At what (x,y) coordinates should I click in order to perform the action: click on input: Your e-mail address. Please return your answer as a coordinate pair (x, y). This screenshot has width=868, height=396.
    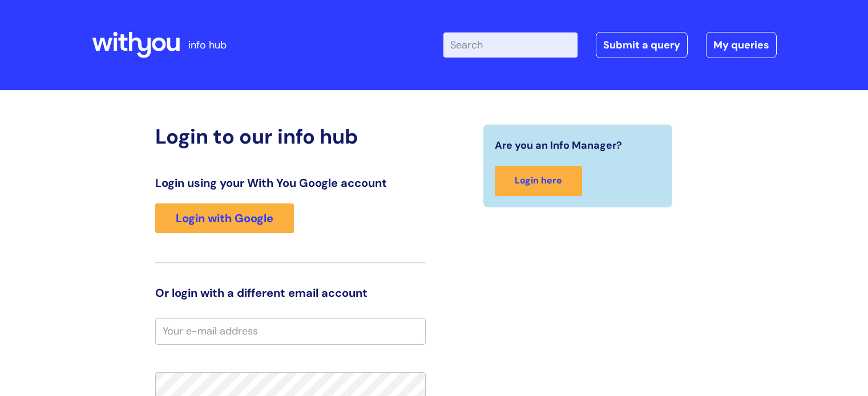
    Looking at the image, I should click on (291, 331).